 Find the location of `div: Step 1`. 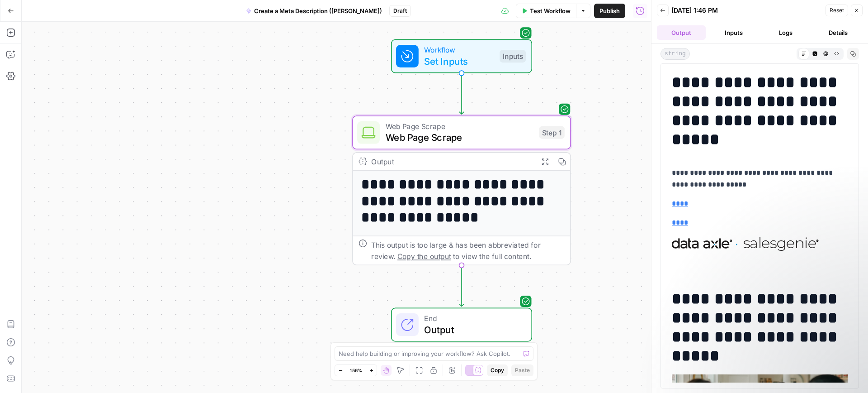

div: Step 1 is located at coordinates (552, 133).